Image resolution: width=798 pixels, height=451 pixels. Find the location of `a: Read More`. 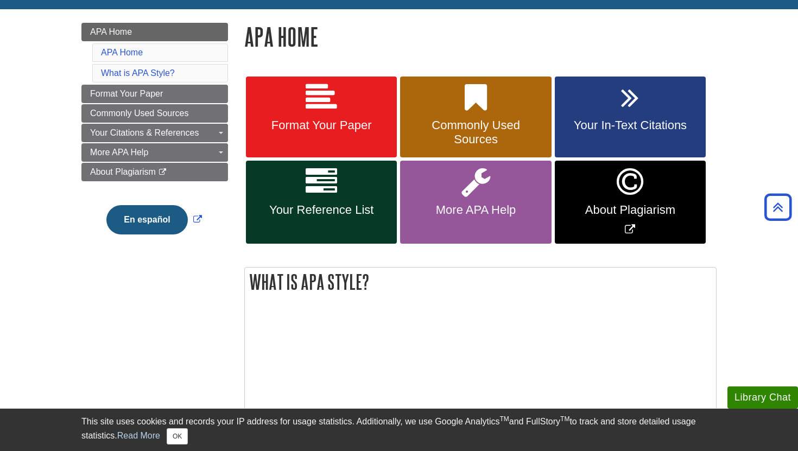

a: Read More is located at coordinates (138, 436).